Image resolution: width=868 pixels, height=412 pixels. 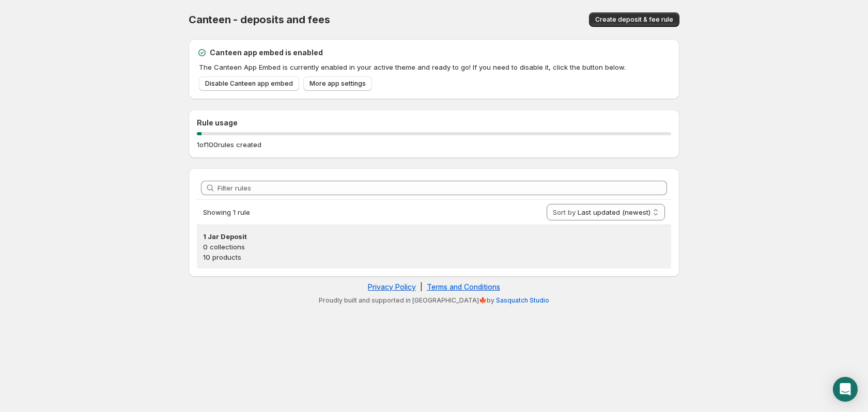 I want to click on a: More app settings, so click(x=338, y=83).